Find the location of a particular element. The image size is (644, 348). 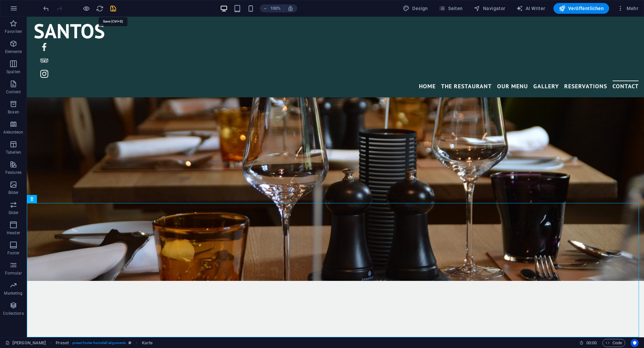

p: Header is located at coordinates (14, 233).